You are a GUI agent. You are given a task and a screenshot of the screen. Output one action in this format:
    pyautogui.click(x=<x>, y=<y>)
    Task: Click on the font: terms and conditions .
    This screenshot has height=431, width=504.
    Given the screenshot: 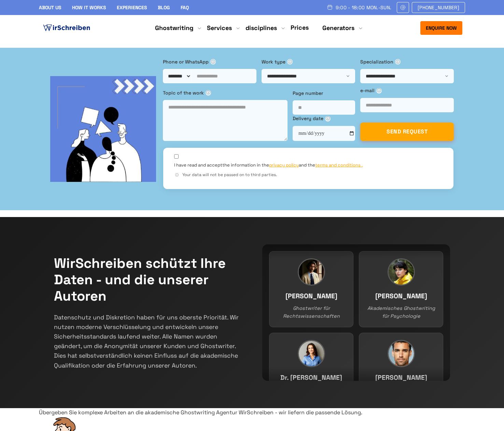 What is the action you would take?
    pyautogui.click(x=339, y=165)
    